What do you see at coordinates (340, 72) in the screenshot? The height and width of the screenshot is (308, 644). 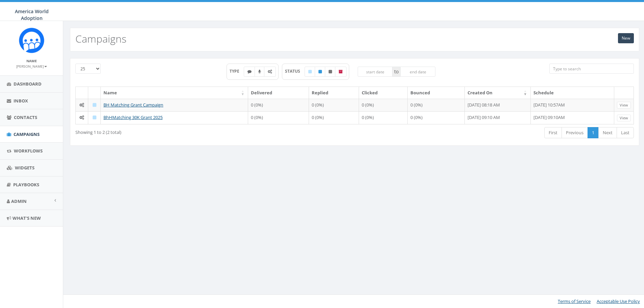 I see `label: Archived` at bounding box center [340, 72].